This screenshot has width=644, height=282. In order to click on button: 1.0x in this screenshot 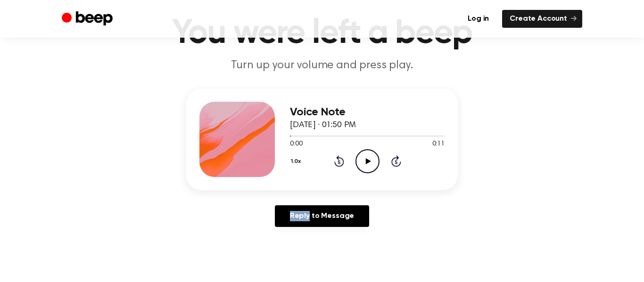, I will do `click(297, 162)`.